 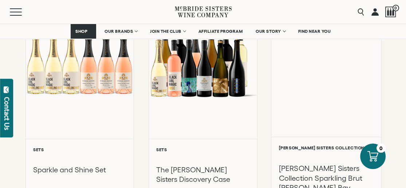 What do you see at coordinates (168, 31) in the screenshot?
I see `a: JOIN THE CLUB` at bounding box center [168, 31].